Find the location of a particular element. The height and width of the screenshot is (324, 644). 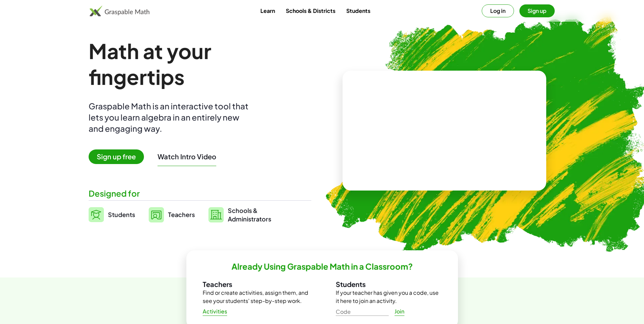

p: Find or create activities, assign them, and see your students' step-by-step work. is located at coordinates (256, 297).